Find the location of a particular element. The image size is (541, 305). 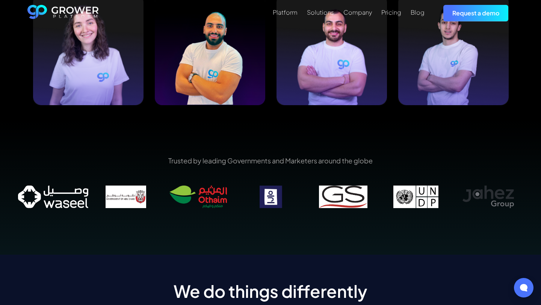

a: Platform is located at coordinates (285, 12).